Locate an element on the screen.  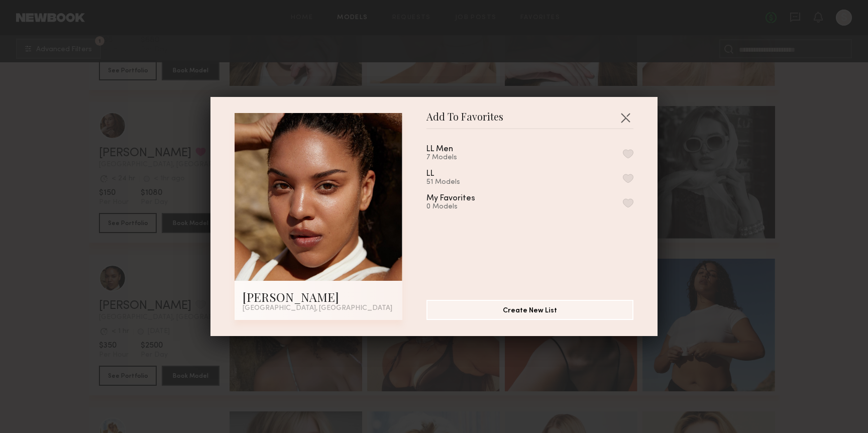
div: 0 Models is located at coordinates (463, 207).